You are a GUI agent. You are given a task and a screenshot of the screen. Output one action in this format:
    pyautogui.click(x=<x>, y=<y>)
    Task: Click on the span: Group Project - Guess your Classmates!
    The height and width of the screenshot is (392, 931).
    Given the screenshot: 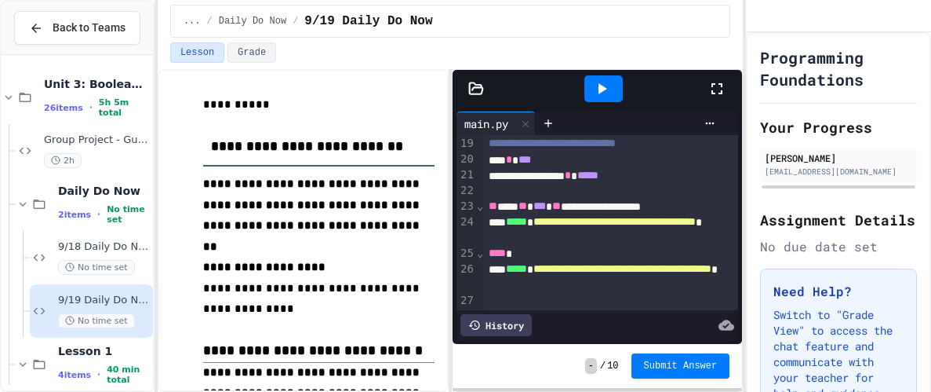 What is the action you would take?
    pyautogui.click(x=97, y=140)
    